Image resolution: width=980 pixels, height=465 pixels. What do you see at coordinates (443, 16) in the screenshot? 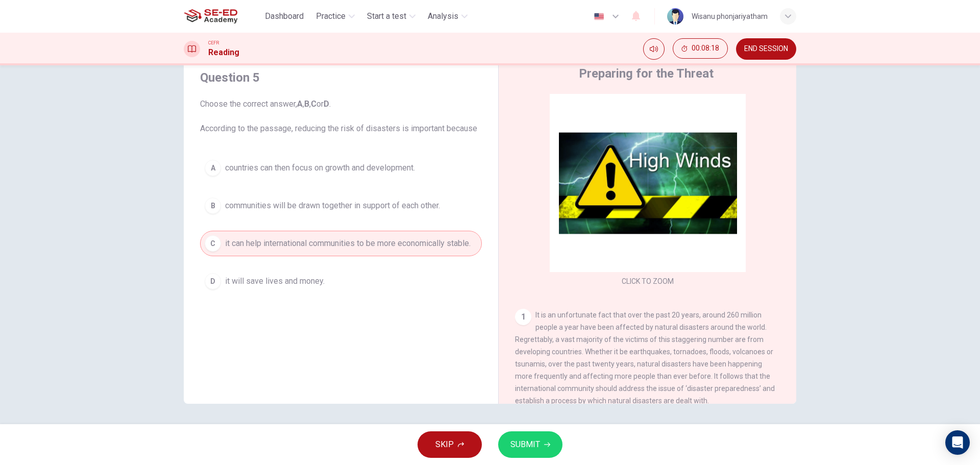
I see `span: Analysis` at bounding box center [443, 16].